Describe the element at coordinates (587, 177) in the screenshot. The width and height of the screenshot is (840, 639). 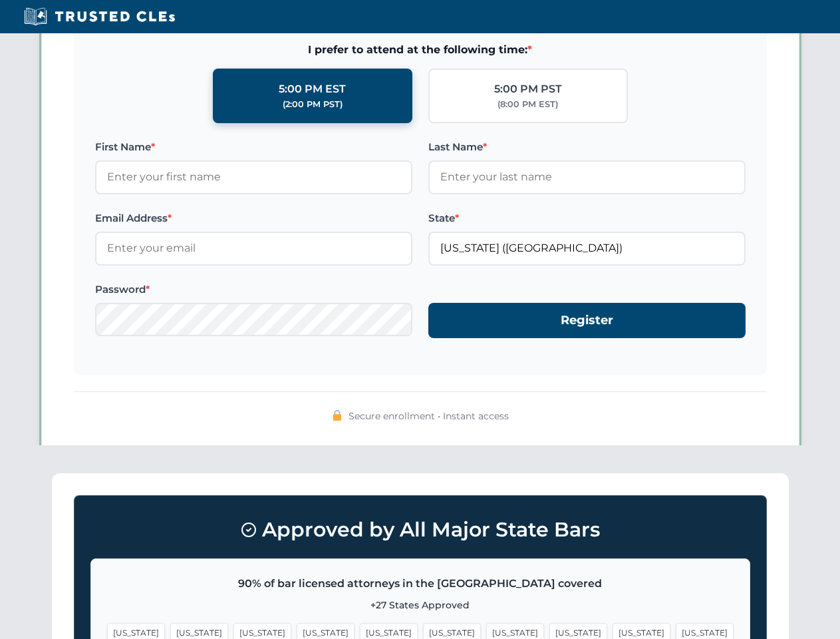
I see `input: Enter your last name` at that location.